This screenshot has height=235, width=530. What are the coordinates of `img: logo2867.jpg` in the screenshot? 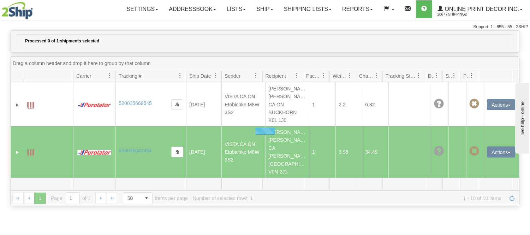 It's located at (17, 11).